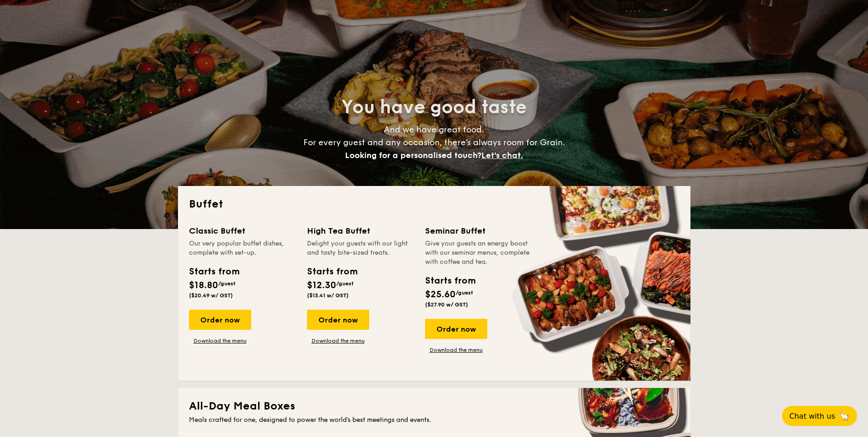  Describe the element at coordinates (360, 231) in the screenshot. I see `div: High Tea Buffet` at that location.